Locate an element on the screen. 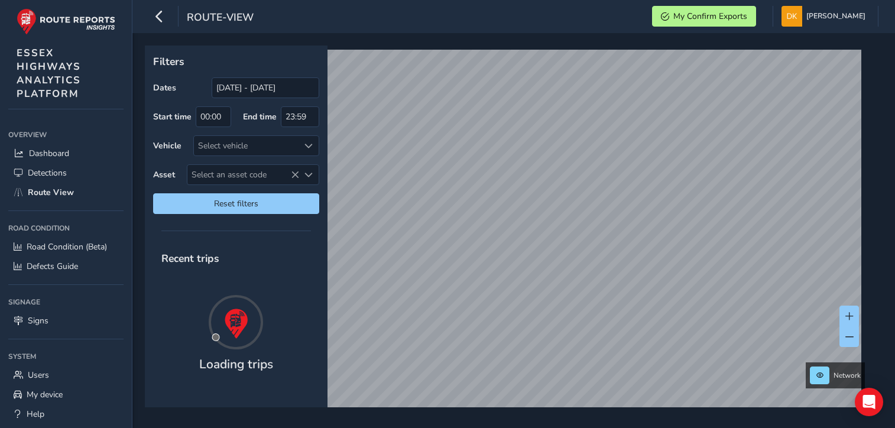 Image resolution: width=895 pixels, height=428 pixels. img: diamond-layout is located at coordinates (792, 16).